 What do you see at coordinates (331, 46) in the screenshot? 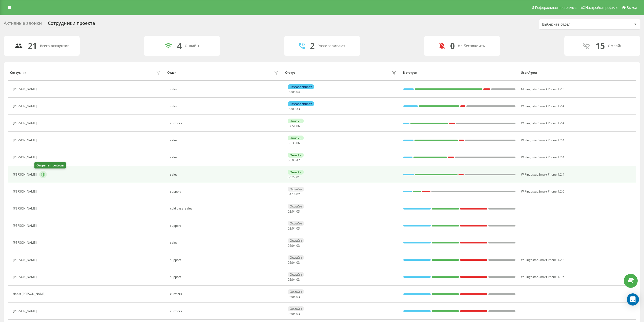
I see `div: Разговаривают` at bounding box center [331, 46].